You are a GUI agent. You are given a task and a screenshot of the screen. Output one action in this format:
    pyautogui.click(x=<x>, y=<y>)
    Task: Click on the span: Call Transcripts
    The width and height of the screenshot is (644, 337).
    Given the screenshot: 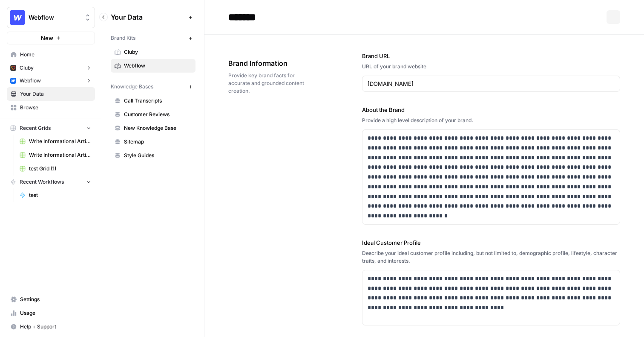 What is the action you would take?
    pyautogui.click(x=158, y=100)
    